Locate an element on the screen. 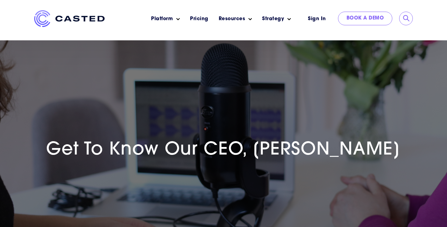  a: Platform is located at coordinates (162, 19).